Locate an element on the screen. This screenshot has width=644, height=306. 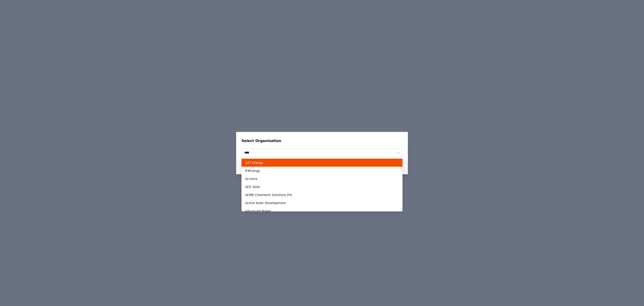
span: ACE Solar is located at coordinates (253, 186).